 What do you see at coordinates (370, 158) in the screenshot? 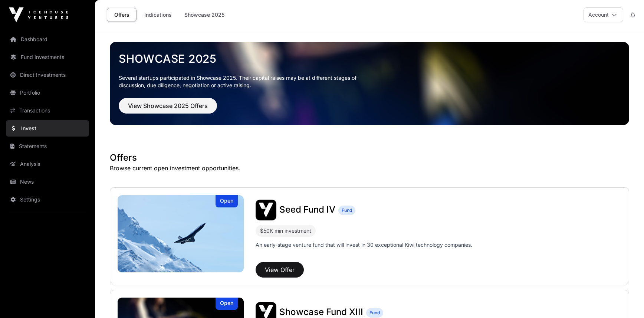
I see `h1: Offers` at bounding box center [370, 158].